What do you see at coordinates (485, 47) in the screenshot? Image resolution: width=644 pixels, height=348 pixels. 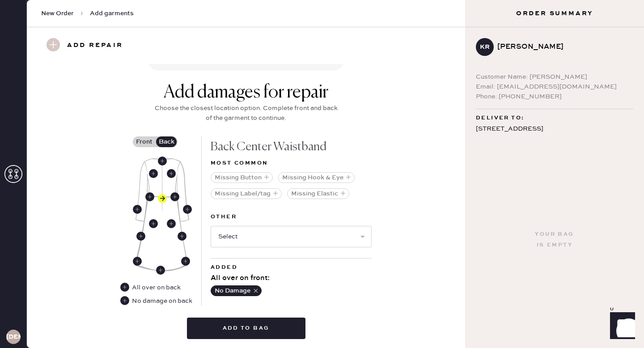 I see `h3: KR` at bounding box center [485, 47].